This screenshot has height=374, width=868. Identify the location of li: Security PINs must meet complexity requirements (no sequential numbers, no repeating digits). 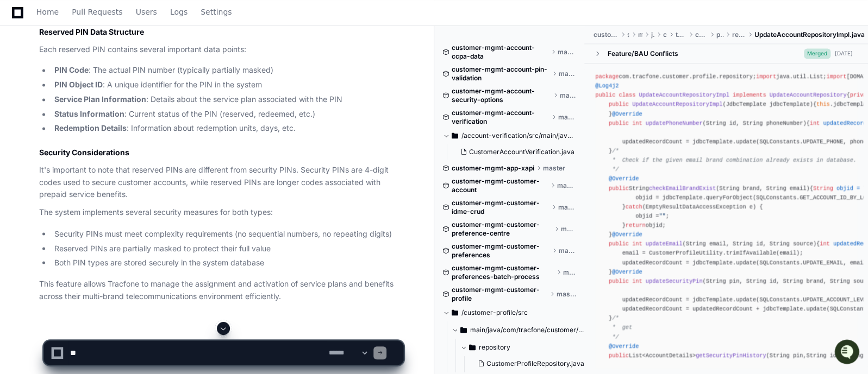
(227, 234).